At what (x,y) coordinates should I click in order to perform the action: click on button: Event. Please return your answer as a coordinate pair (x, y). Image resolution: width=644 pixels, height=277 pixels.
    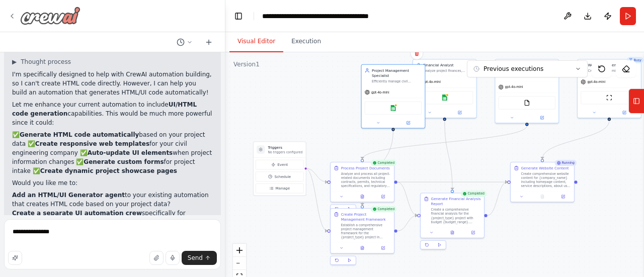
    Looking at the image, I should click on (279, 165).